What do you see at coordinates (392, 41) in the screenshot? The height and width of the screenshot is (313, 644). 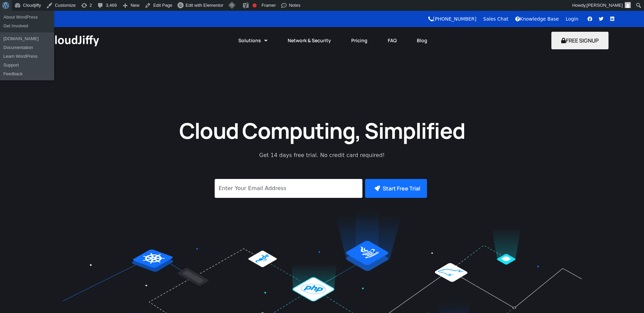 I see `a: FAQ` at bounding box center [392, 41].